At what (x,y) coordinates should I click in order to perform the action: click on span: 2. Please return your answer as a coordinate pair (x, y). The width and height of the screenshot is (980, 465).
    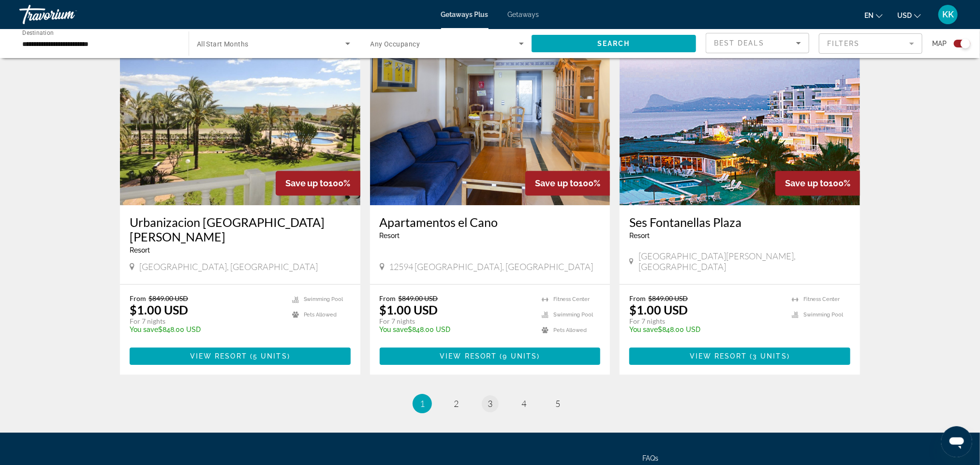
    Looking at the image, I should click on (456, 403).